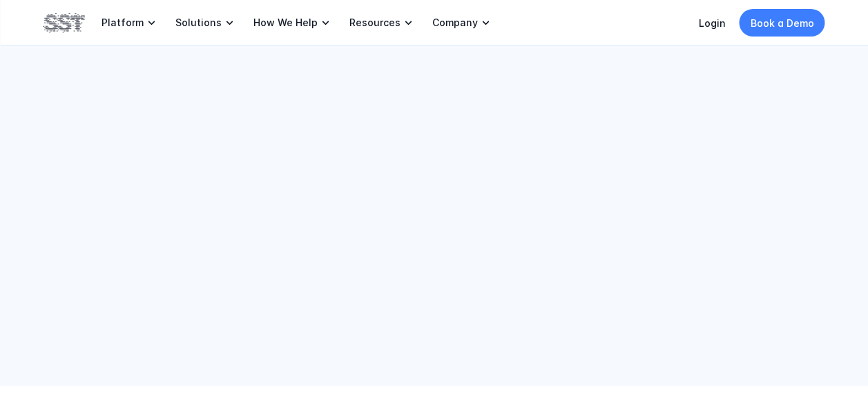  What do you see at coordinates (711, 23) in the screenshot?
I see `a: Login` at bounding box center [711, 23].